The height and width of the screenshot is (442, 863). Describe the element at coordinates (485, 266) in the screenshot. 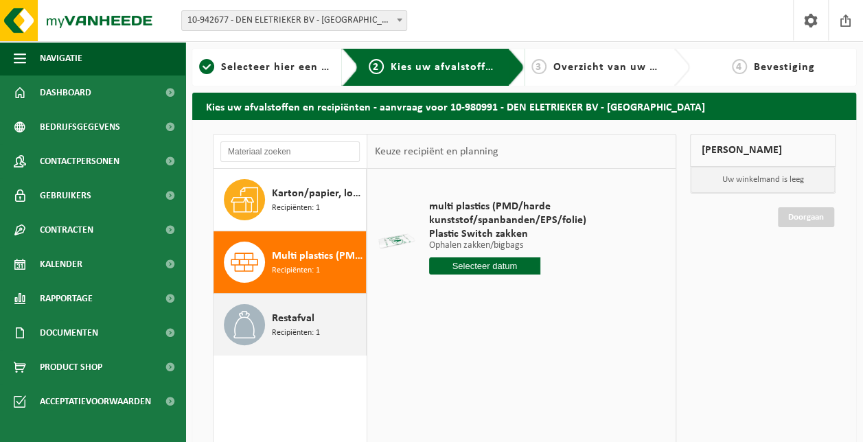

I see `input: Selecteer datum` at that location.